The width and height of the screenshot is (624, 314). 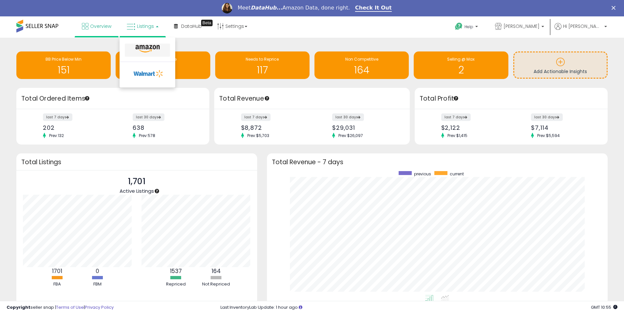 I want to click on strong: Copyright, so click(x=18, y=307).